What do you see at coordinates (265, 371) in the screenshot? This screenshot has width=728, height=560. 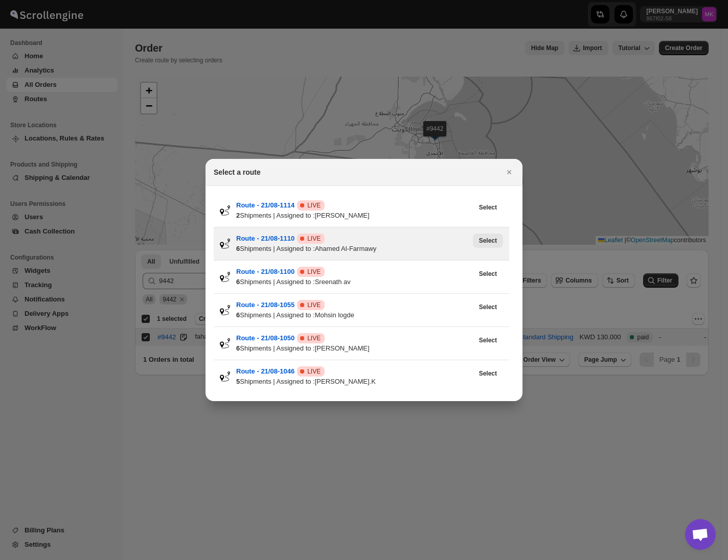 I see `h3: Route - 21/08-1046` at bounding box center [265, 371].